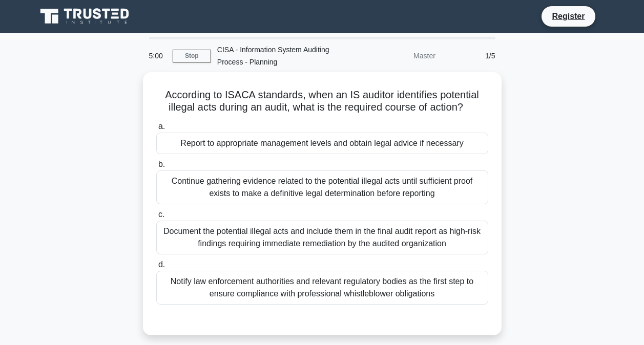 This screenshot has height=345, width=644. Describe the element at coordinates (161, 164) in the screenshot. I see `span: b.` at that location.